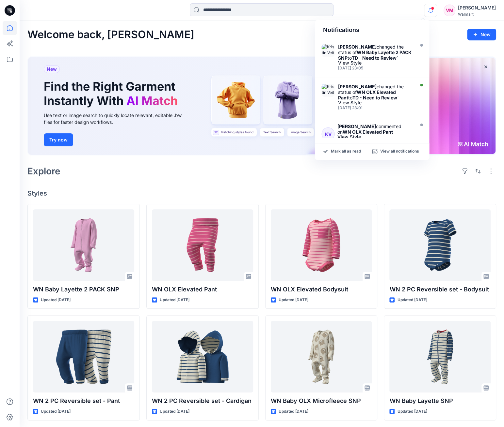 This screenshot has height=427, width=504. What do you see at coordinates (203, 357) in the screenshot?
I see `a: WN 2 PC Reversible set - Cardigan` at bounding box center [203, 357].